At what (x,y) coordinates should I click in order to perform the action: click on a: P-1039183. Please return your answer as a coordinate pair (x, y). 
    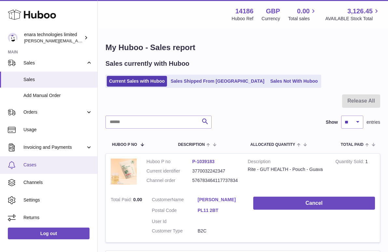
    Looking at the image, I should click on (204, 162).